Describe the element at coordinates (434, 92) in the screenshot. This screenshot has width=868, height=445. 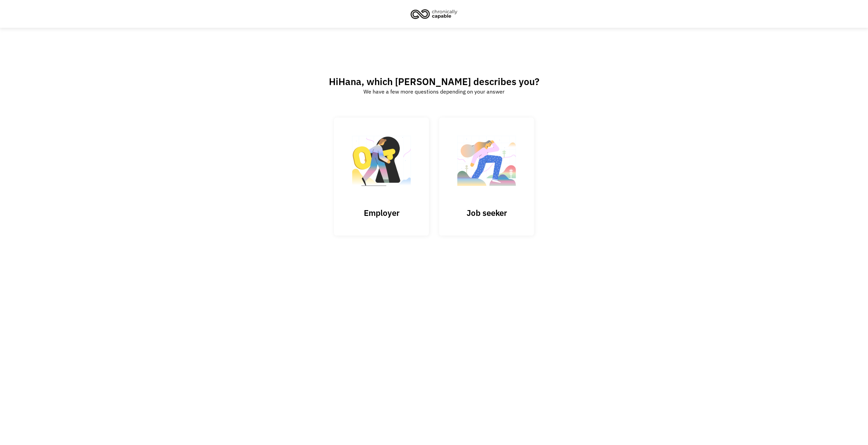
I see `div: We have a few more questions depending on your answer` at that location.